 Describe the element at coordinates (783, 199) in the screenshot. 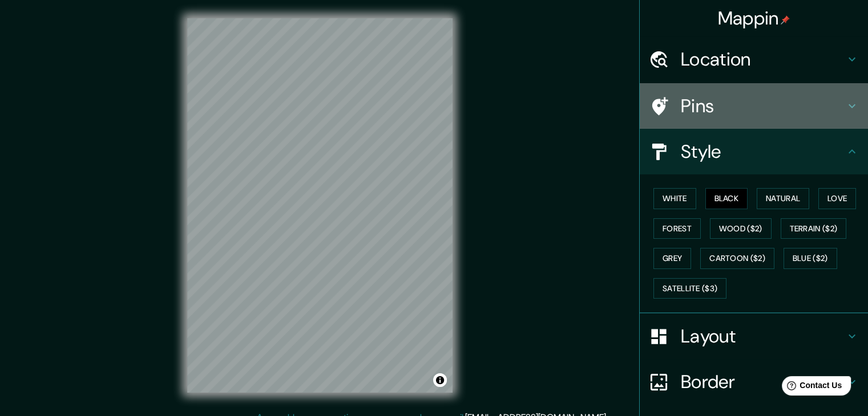

I see `button: Natural` at that location.